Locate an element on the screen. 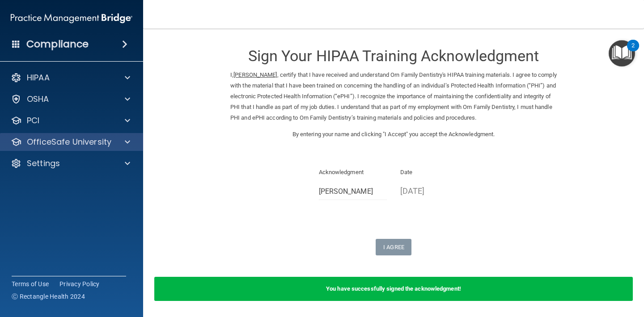  h3: Sign Your HIPAA Training Acknowledgment is located at coordinates (394, 56).